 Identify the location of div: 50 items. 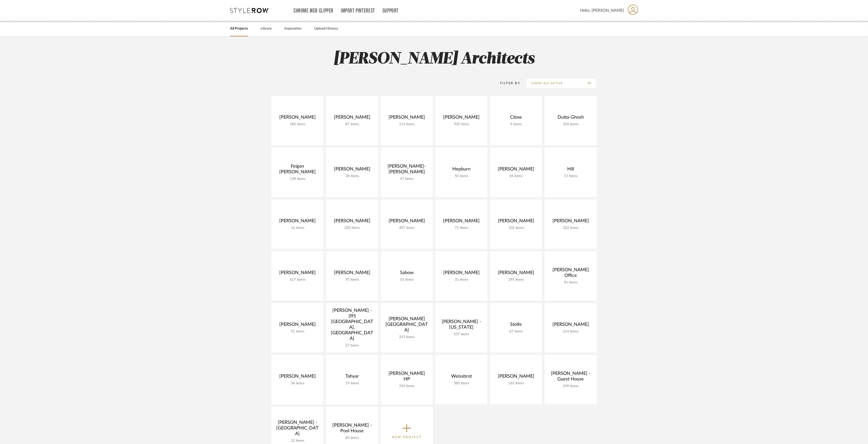
(461, 176).